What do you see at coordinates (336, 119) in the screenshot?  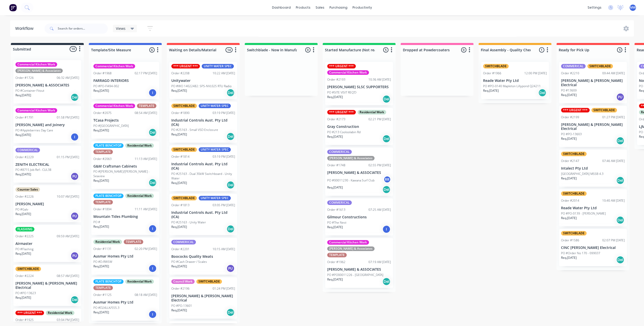 I see `div: Order #2173` at bounding box center [336, 119].